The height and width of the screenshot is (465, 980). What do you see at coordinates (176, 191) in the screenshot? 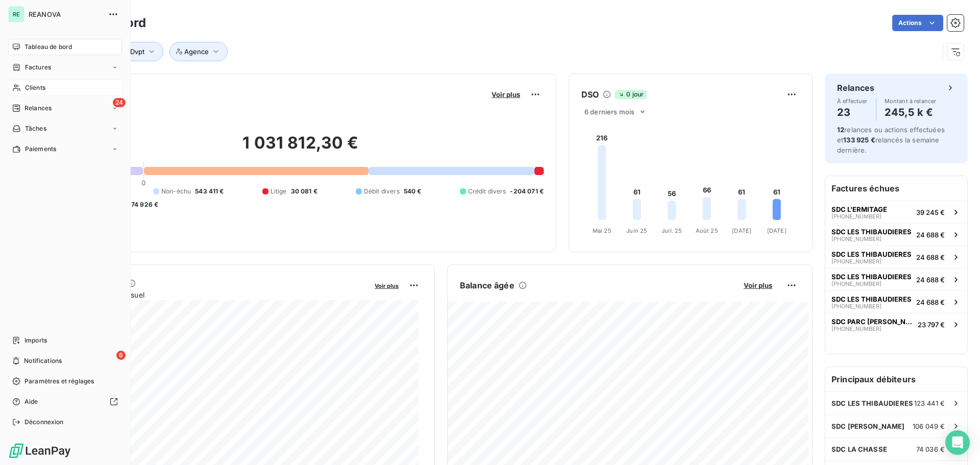
I see `span: Non-échu` at bounding box center [176, 191].